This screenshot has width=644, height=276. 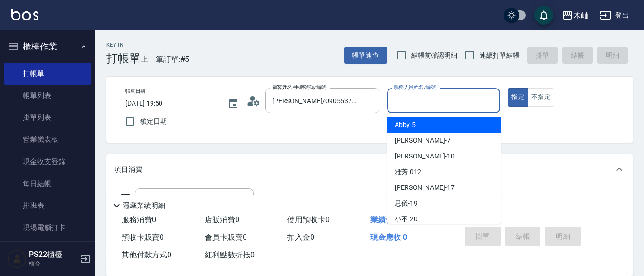 What do you see at coordinates (388, 219) in the screenshot?
I see `span: 業績合計 0` at bounding box center [388, 219].